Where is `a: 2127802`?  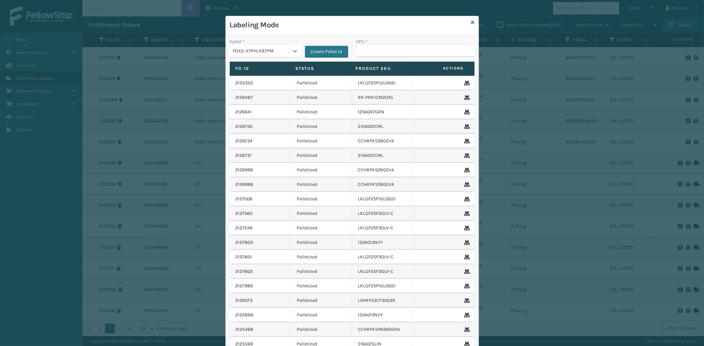
a: 2127802 is located at coordinates (244, 272).